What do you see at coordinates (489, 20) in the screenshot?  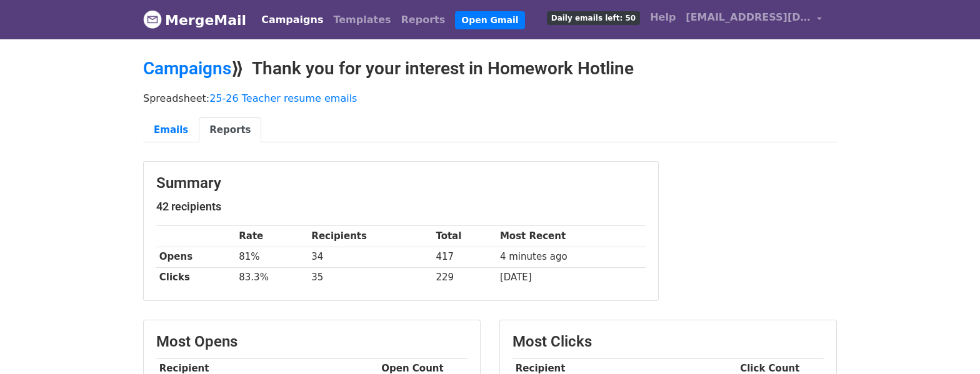 I see `a: Open Gmail` at bounding box center [489, 20].